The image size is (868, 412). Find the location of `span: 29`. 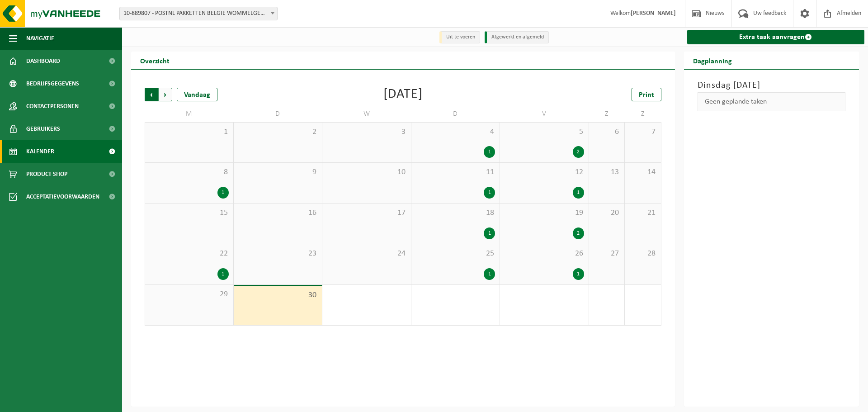

span: 29 is located at coordinates (189, 294).